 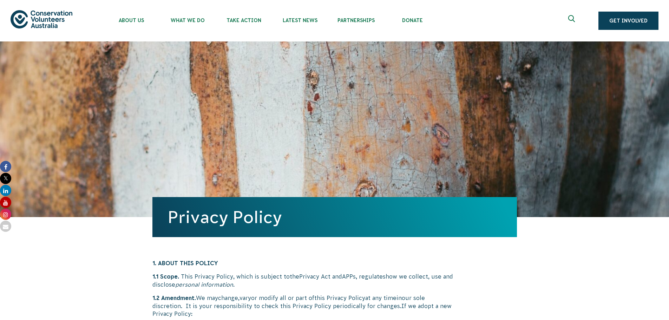 What do you see at coordinates (384, 276) in the screenshot?
I see `span: s` at bounding box center [384, 276].